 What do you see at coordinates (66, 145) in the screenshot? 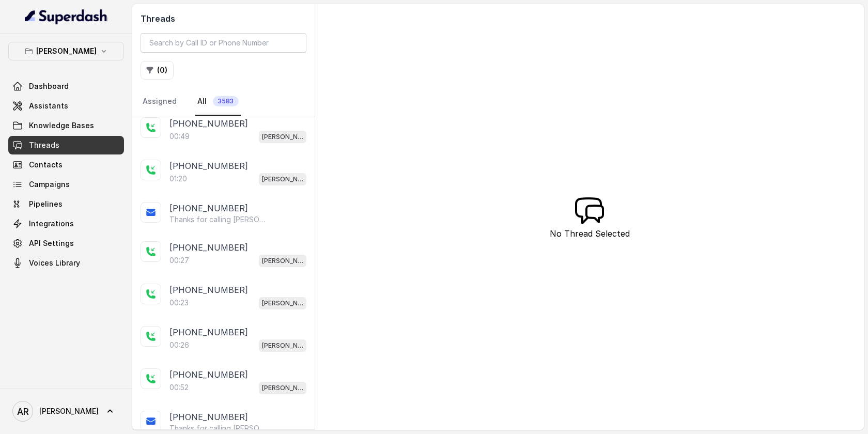
I see `a: Threads` at bounding box center [66, 145].